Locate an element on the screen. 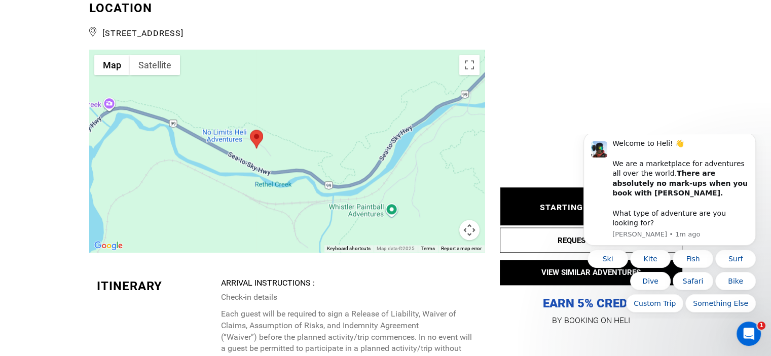  div: Itinerary is located at coordinates (155, 287).